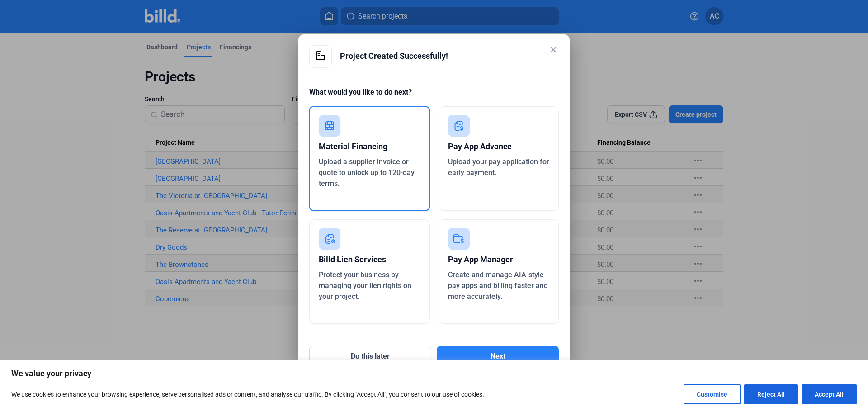  What do you see at coordinates (712, 394) in the screenshot?
I see `button: Customise` at bounding box center [712, 394].